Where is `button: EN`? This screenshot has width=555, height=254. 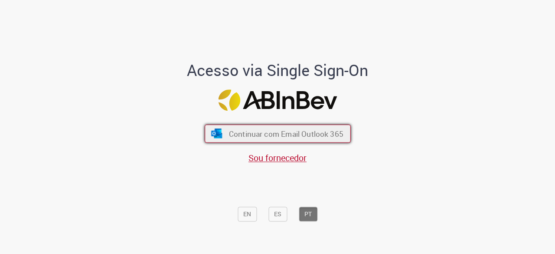 button: EN is located at coordinates (247, 214).